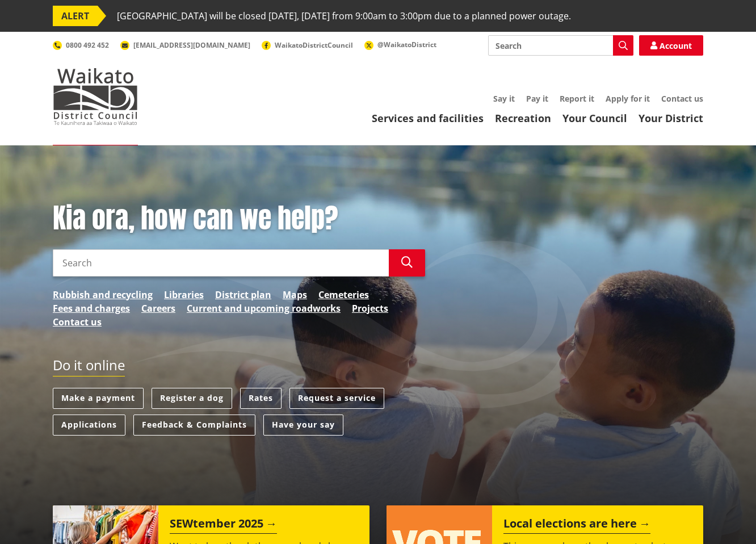 This screenshot has width=756, height=544. What do you see at coordinates (427, 118) in the screenshot?
I see `a: Services and facilities` at bounding box center [427, 118].